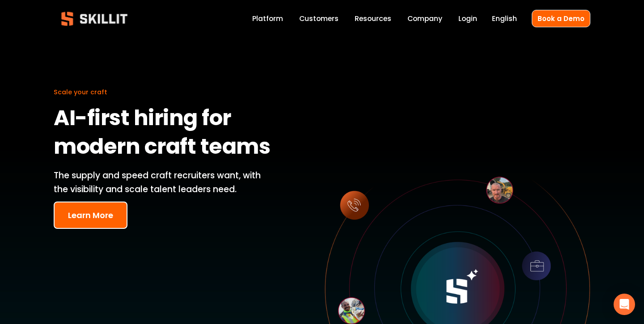  Describe the element at coordinates (162, 134) in the screenshot. I see `strong: AI-first hiring for modern craft teams` at that location.